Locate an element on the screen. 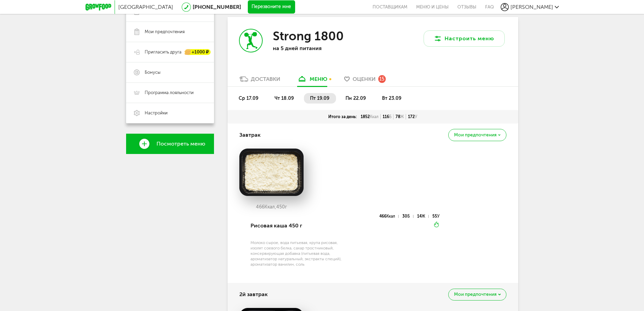 This screenshot has height=311, width=644. div: 172 is located at coordinates (412, 117).